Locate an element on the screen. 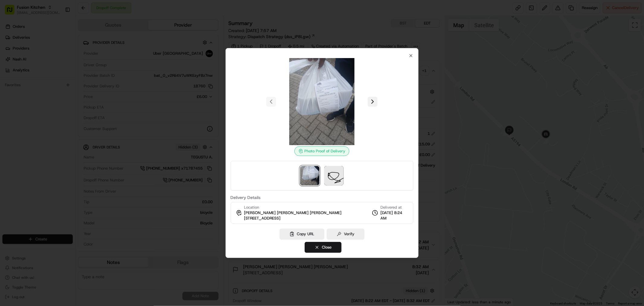 Image resolution: width=644 pixels, height=306 pixels. span: Delivered at is located at coordinates (394, 207).